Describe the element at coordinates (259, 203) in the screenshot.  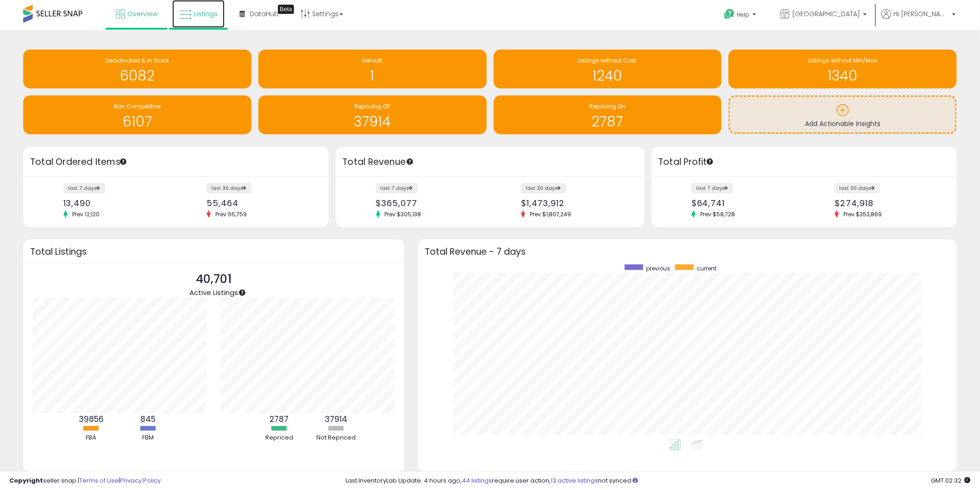
I see `div: 55,464` at that location.